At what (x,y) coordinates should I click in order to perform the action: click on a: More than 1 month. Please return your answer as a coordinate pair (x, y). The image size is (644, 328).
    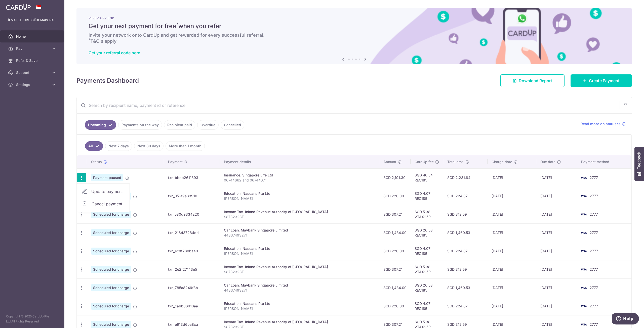
    Looking at the image, I should click on (185, 146).